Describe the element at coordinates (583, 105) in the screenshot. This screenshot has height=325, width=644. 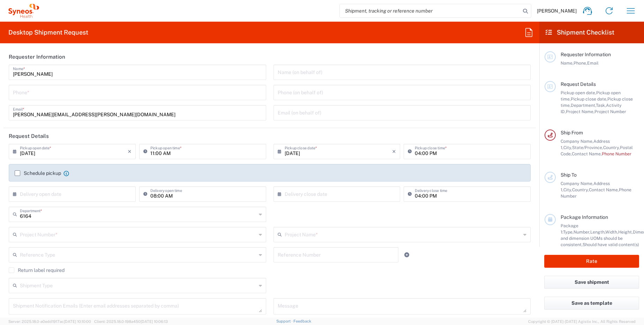
I see `span: Department,` at that location.